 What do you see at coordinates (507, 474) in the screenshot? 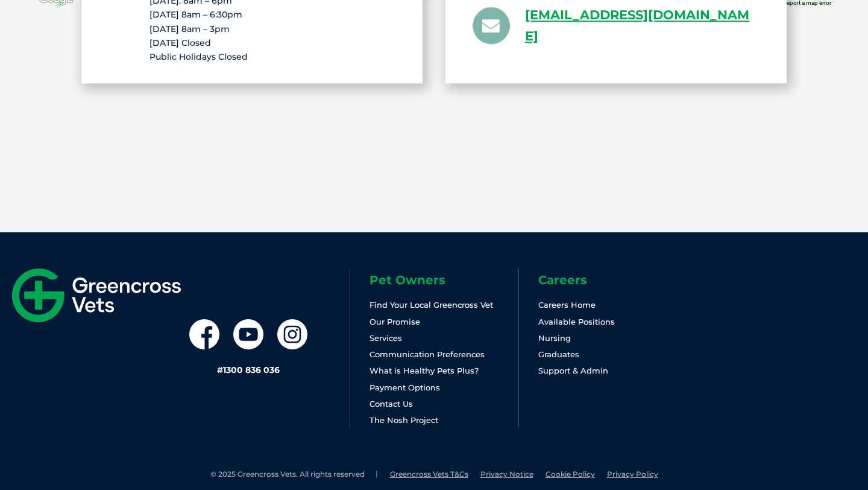
I see `a: Privacy Notice` at bounding box center [507, 474].